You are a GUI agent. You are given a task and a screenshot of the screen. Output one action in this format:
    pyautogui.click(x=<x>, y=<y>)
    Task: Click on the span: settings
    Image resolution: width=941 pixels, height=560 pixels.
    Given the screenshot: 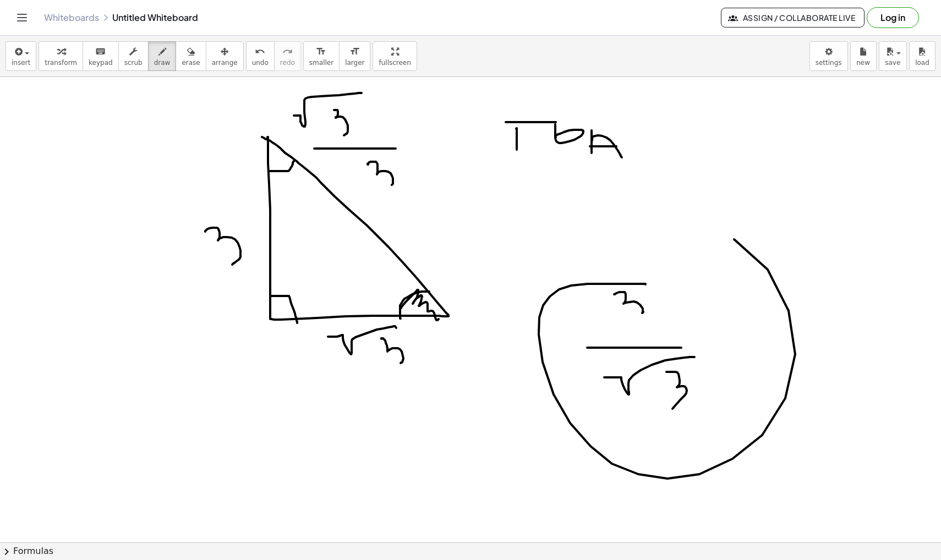 What is the action you would take?
    pyautogui.click(x=828, y=63)
    